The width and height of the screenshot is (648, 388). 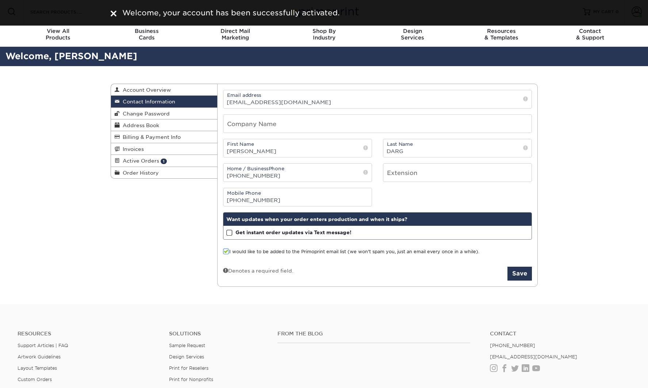 I want to click on div: Services, so click(x=413, y=34).